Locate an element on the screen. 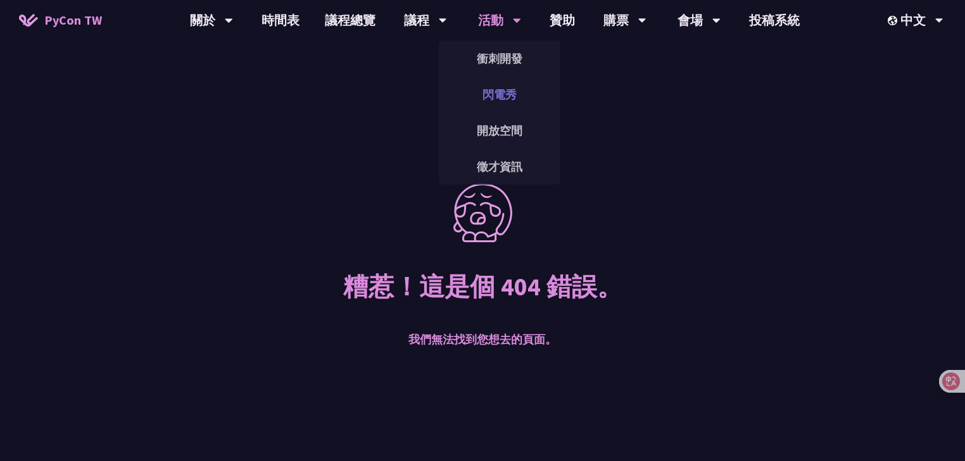  a: 徵才資訊 is located at coordinates (499, 166).